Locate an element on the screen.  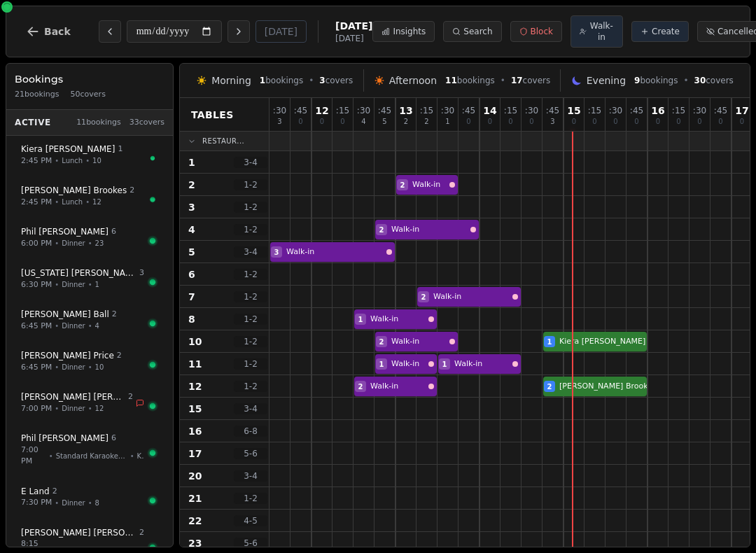
button: Previous day is located at coordinates (110, 31).